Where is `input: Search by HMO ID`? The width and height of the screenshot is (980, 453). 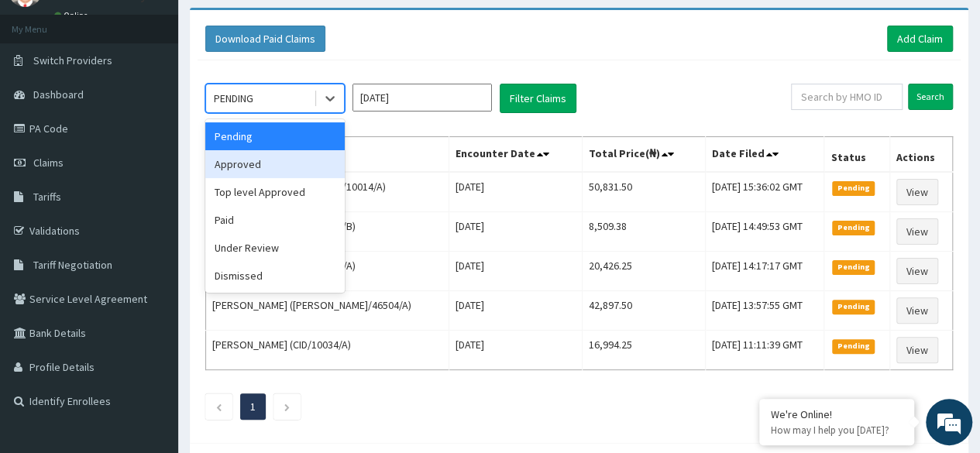 input: Search by HMO ID is located at coordinates (847, 96).